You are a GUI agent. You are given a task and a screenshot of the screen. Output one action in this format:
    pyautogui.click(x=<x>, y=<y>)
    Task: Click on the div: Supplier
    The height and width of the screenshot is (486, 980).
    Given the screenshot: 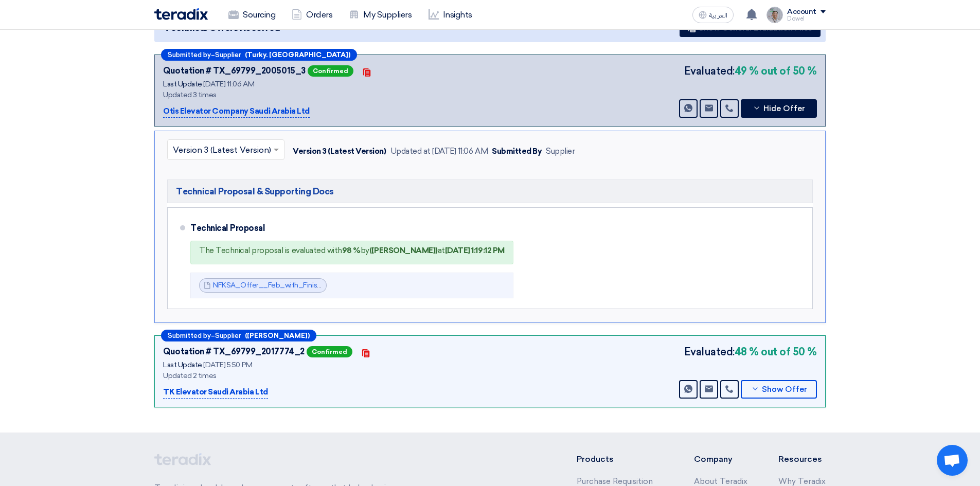 What is the action you would take?
    pyautogui.click(x=560, y=151)
    